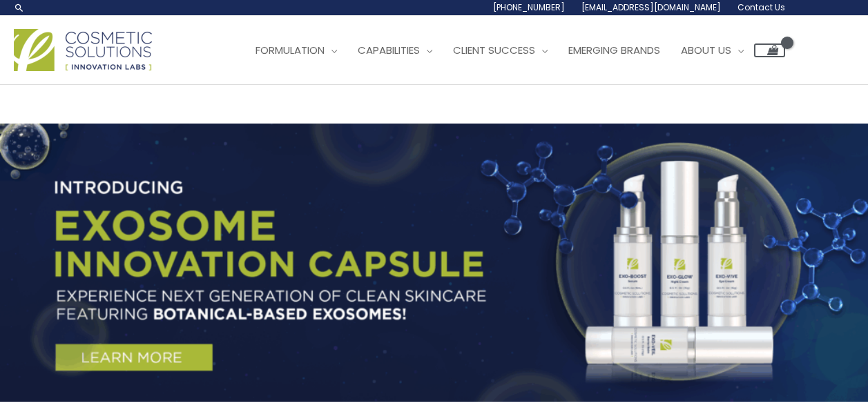 The image size is (868, 410). What do you see at coordinates (769, 51) in the screenshot?
I see `a: View Shopping Cart, empty` at bounding box center [769, 51].